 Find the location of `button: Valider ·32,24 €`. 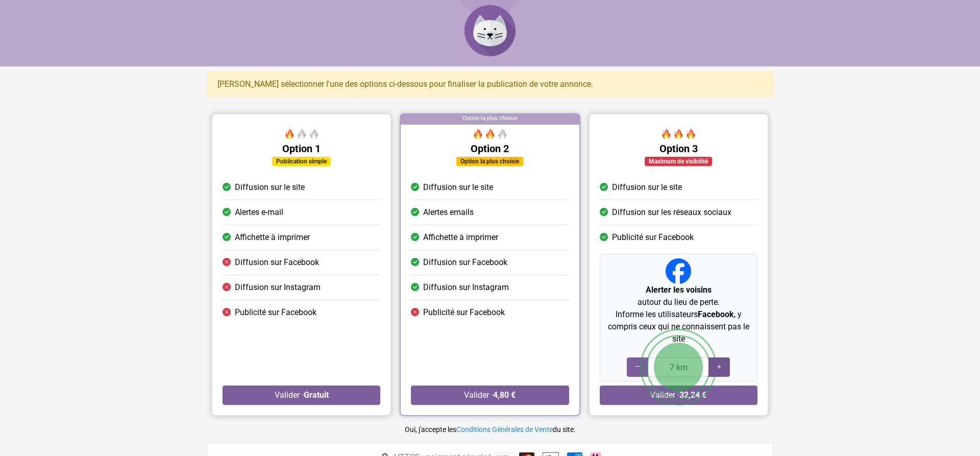

button: Valider ·32,24 € is located at coordinates (679, 395).